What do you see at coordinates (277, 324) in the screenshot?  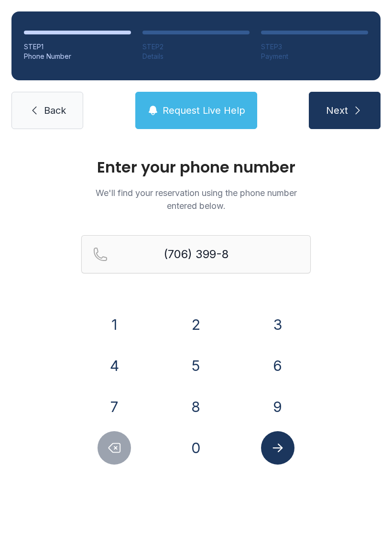 I see `button: 3` at bounding box center [277, 324].